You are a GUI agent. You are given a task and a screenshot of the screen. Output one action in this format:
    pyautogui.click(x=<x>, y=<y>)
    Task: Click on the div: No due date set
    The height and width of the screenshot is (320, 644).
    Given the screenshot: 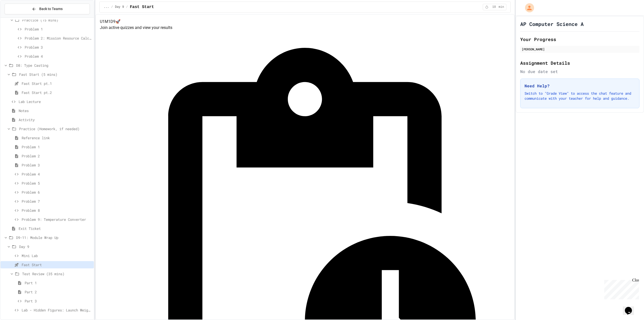 What is the action you would take?
    pyautogui.click(x=580, y=71)
    